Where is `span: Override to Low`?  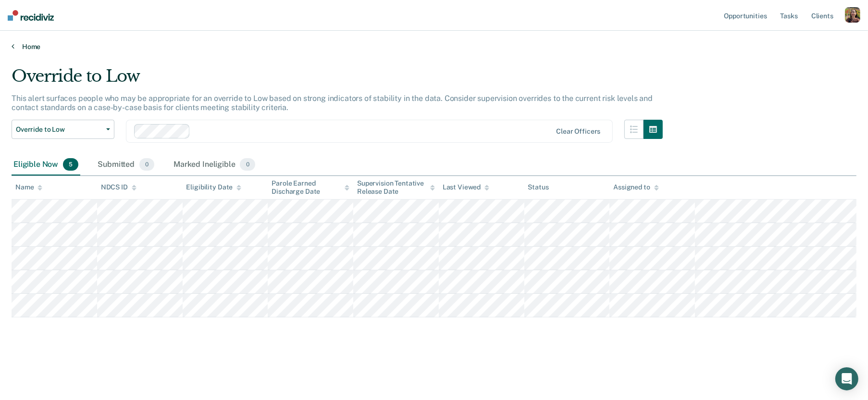 span: Override to Low is located at coordinates (59, 129).